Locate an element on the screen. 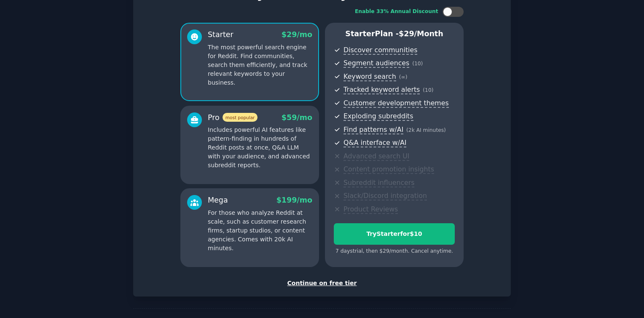 The width and height of the screenshot is (644, 318). span: Product Reviews is located at coordinates (371, 209).